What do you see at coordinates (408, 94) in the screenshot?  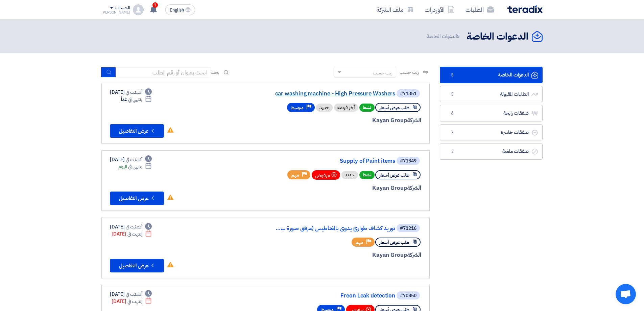 I see `div: #71351` at bounding box center [408, 94].